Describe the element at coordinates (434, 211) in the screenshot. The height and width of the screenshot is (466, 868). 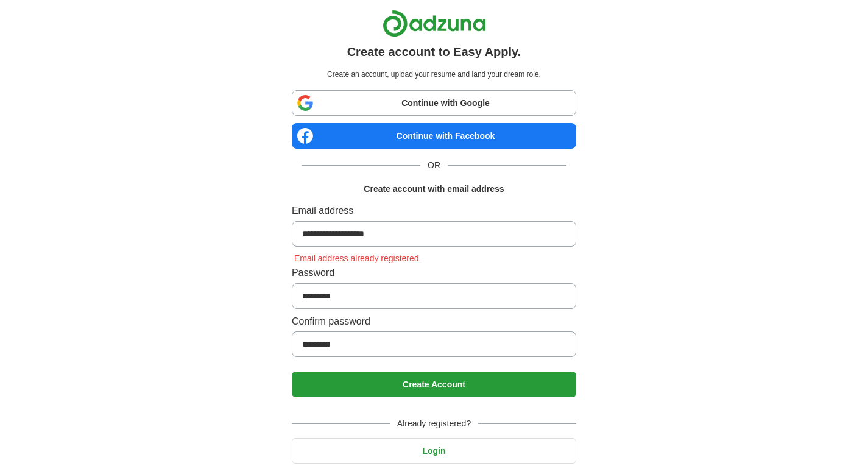
I see `label: Email address` at that location.